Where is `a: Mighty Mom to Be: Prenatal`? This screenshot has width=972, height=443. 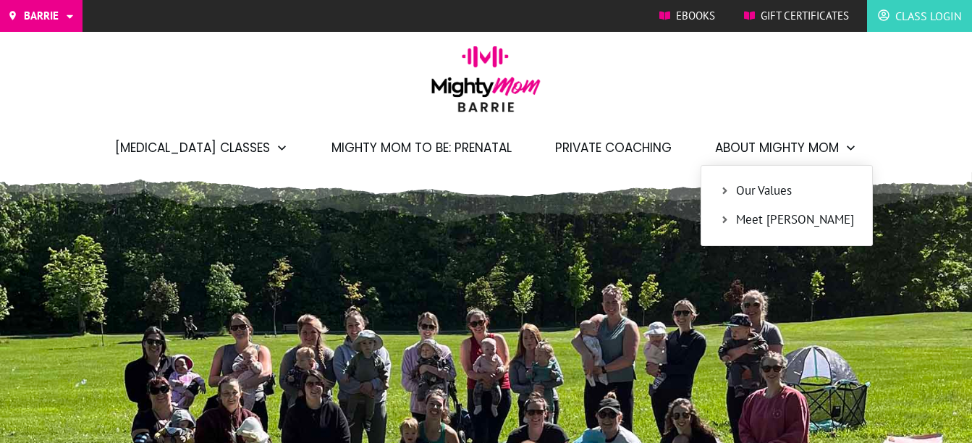 a: Mighty Mom to Be: Prenatal is located at coordinates (421, 148).